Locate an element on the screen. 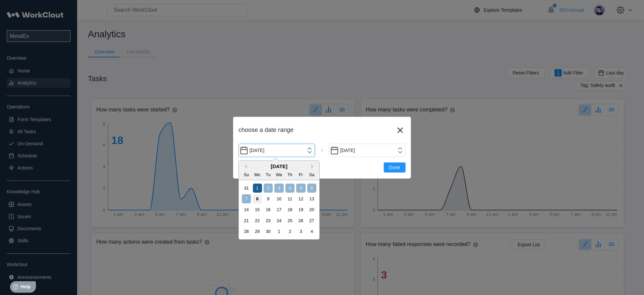 The width and height of the screenshot is (644, 295). button: Next Month is located at coordinates (314, 166).